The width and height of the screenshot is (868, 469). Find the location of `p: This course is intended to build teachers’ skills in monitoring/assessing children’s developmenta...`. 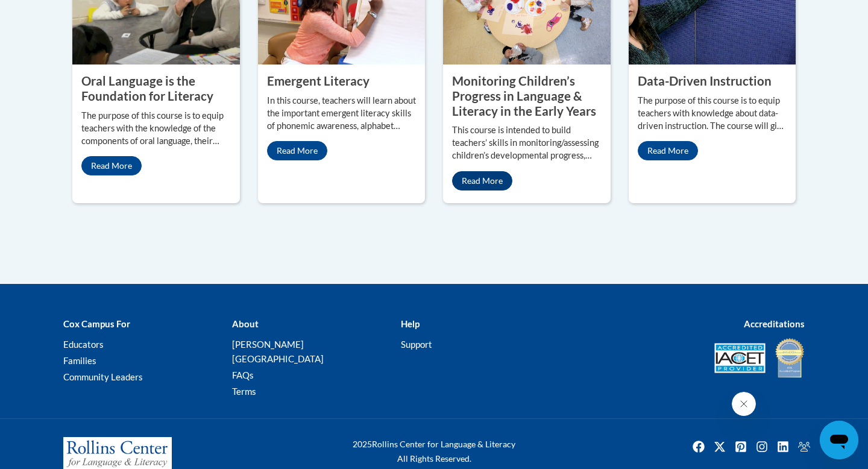

p: This course is intended to build teachers’ skills in monitoring/assessing children’s developmenta... is located at coordinates (526, 143).